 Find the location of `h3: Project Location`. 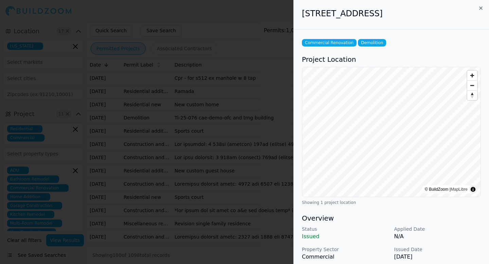

h3: Project Location is located at coordinates (391, 59).